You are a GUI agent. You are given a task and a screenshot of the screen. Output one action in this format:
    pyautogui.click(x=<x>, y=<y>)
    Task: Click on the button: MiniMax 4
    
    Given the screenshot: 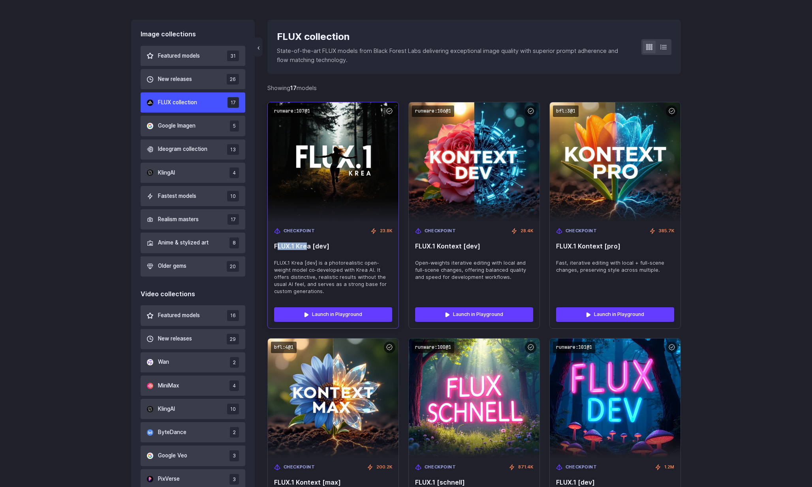 What is the action you would take?
    pyautogui.click(x=193, y=386)
    